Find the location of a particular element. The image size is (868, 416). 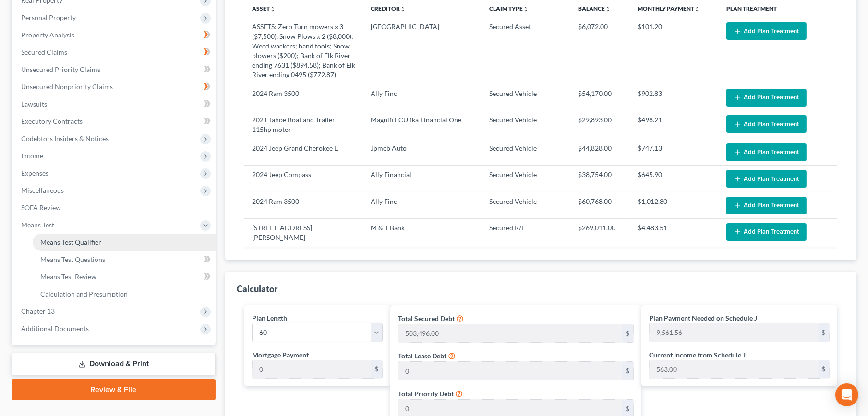

a: Balanceunfold_more is located at coordinates (595, 8).